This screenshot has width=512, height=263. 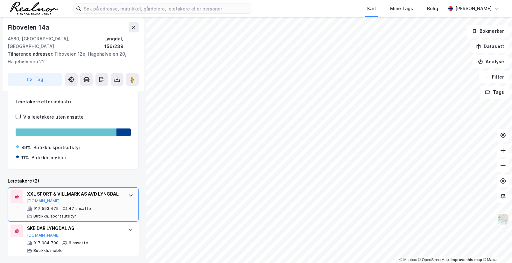 I want to click on img: Z, so click(x=503, y=219).